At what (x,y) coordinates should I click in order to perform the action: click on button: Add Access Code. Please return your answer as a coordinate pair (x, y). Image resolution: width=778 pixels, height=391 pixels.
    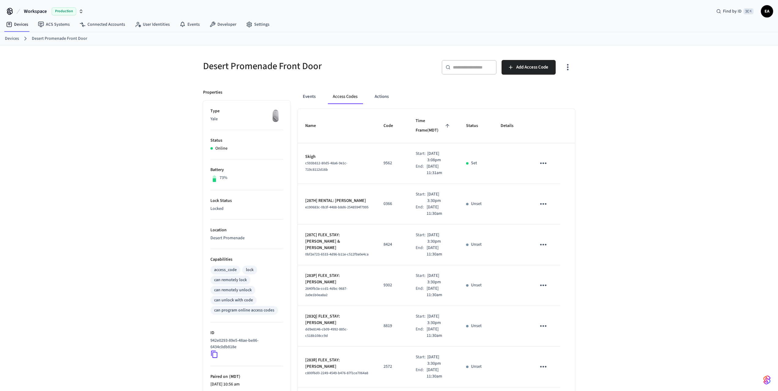
    Looking at the image, I should click on (528, 67).